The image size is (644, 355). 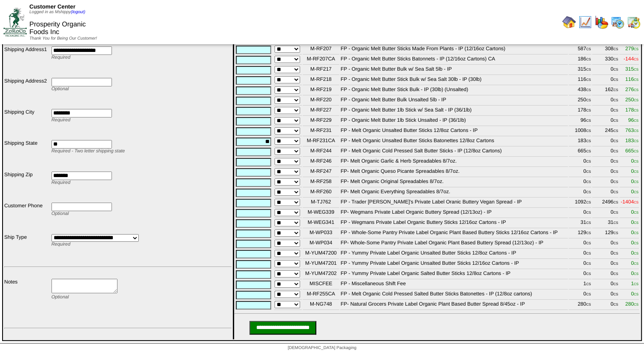 What do you see at coordinates (605, 223) in the screenshot?
I see `td: 31` at bounding box center [605, 223].